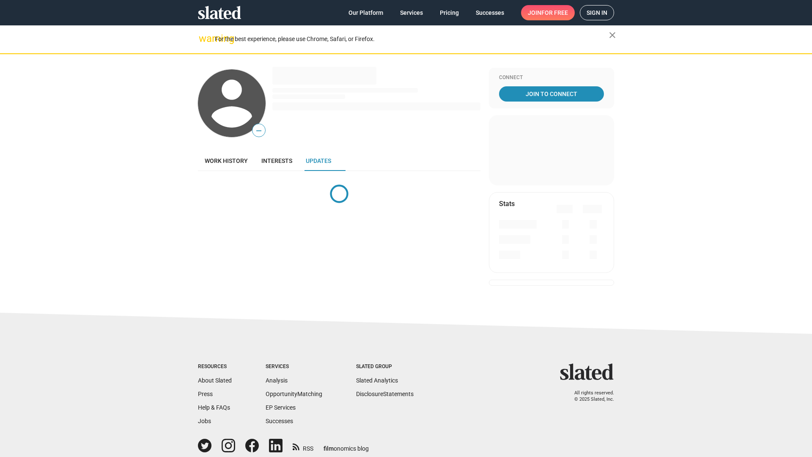 The image size is (812, 457). I want to click on span: Work history, so click(226, 161).